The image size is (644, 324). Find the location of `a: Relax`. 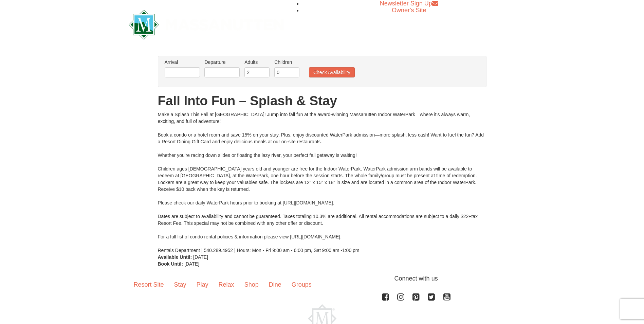

a: Relax is located at coordinates (227, 285).